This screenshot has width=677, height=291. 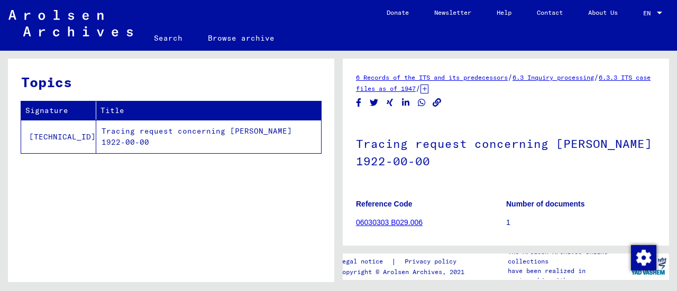 What do you see at coordinates (384, 204) in the screenshot?
I see `b: Reference Code` at bounding box center [384, 204].